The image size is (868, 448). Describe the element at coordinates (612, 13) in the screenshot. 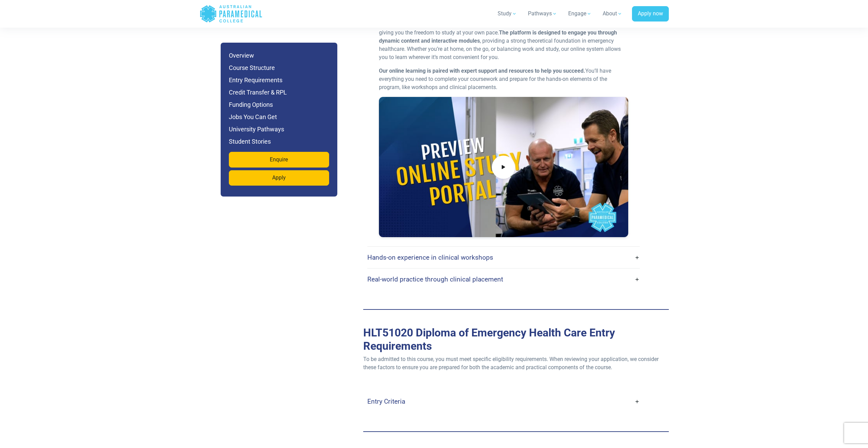

I see `a: About` at that location.